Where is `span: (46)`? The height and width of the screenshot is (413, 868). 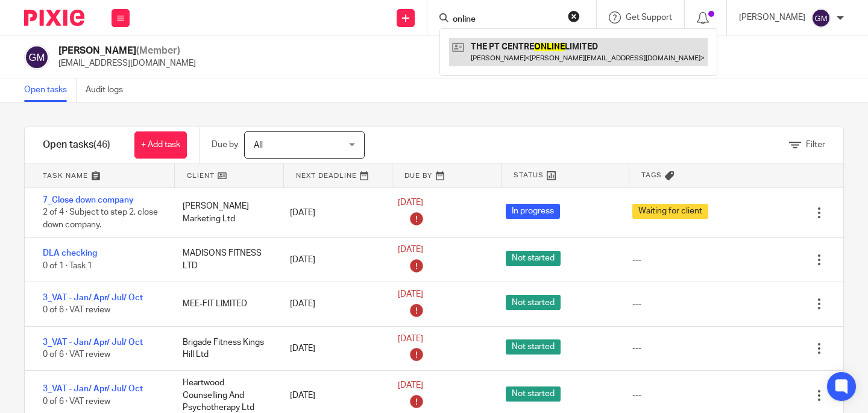 span: (46) is located at coordinates (102, 145).